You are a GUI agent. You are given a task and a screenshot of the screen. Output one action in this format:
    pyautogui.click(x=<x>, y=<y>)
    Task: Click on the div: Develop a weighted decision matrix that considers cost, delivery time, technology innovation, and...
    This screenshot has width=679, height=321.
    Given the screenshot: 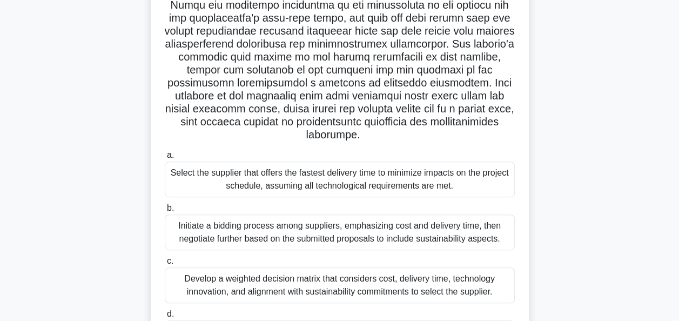 What is the action you would take?
    pyautogui.click(x=340, y=285)
    